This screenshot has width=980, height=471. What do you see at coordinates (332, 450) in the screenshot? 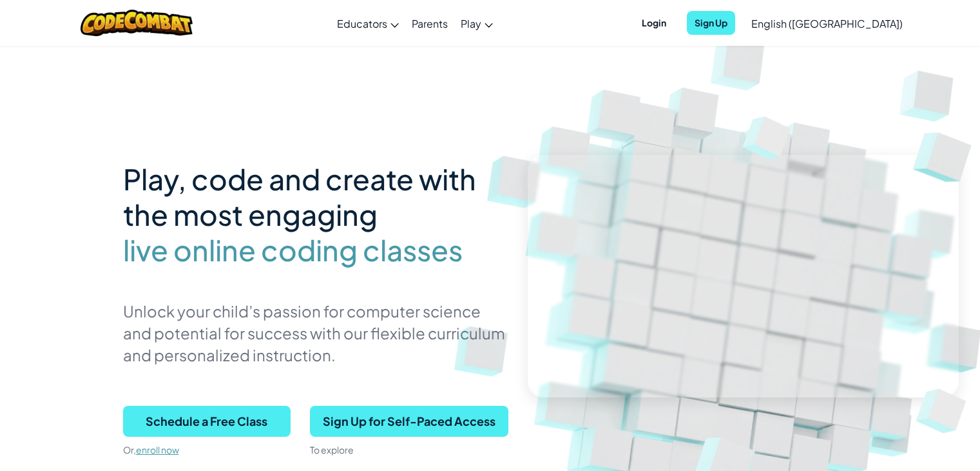
I see `span: To explore` at bounding box center [332, 450].